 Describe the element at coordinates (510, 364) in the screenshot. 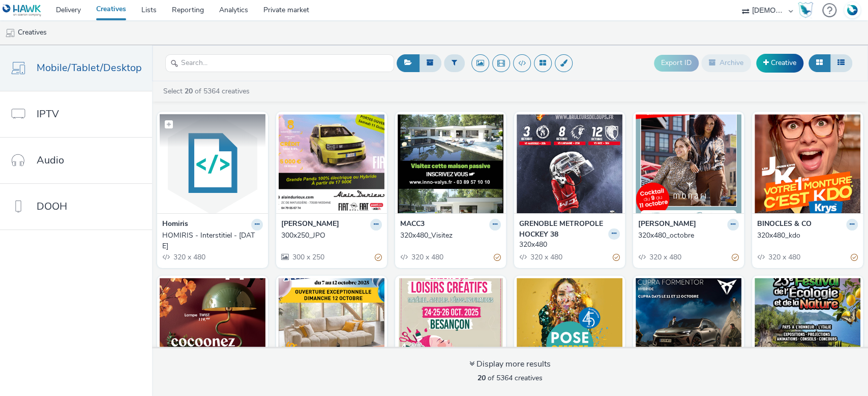

I see `div: Display more results` at that location.